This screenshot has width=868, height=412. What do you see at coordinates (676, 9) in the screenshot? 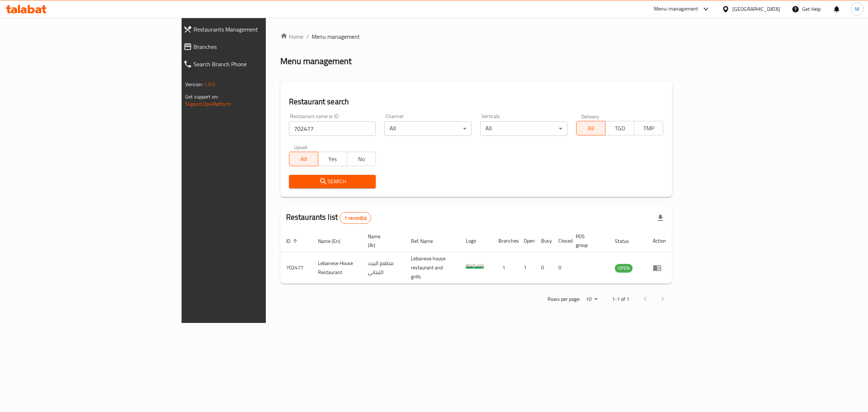
I see `div: Menu-management` at bounding box center [676, 9].